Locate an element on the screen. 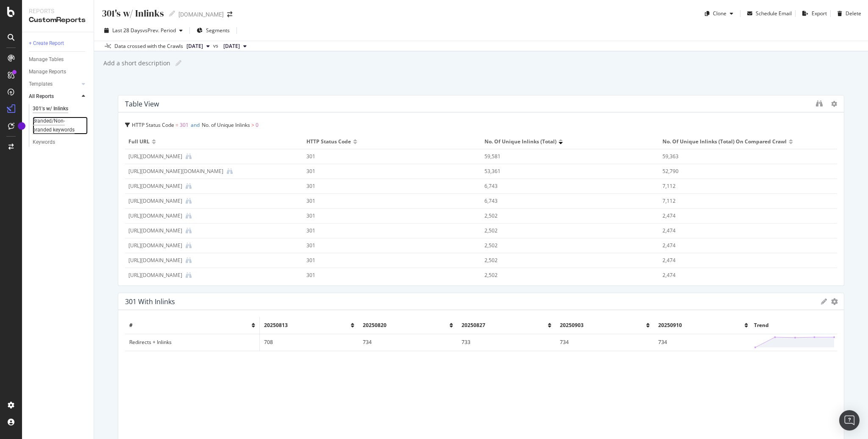 This screenshot has width=868, height=439. div: https://www.converse.com/de/en/products/men/mens-collections/mens-basketball?nav_fo=topnav-menbas... is located at coordinates (155, 260).